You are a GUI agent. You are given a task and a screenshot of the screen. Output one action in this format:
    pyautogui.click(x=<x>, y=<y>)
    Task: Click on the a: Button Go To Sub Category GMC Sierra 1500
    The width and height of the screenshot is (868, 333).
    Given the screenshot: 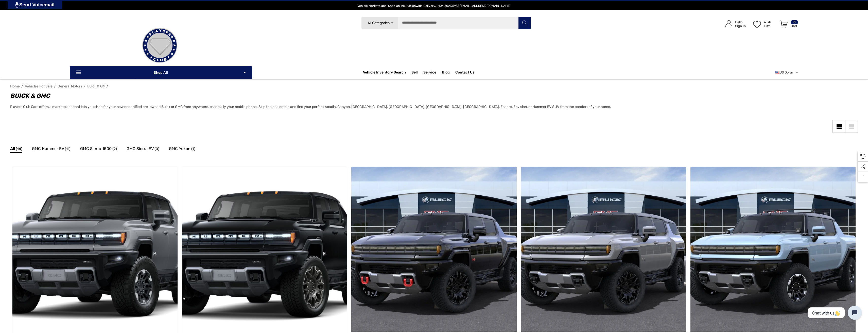 What is the action you would take?
    pyautogui.click(x=98, y=149)
    